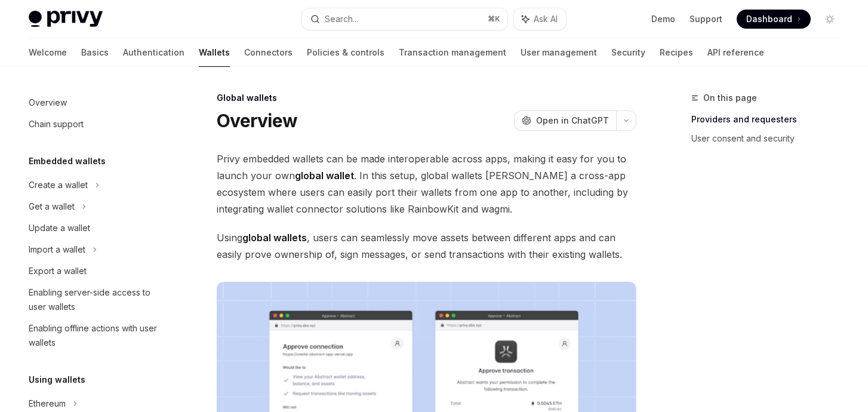 Image resolution: width=868 pixels, height=412 pixels. What do you see at coordinates (58, 185) in the screenshot?
I see `div: Create a wallet` at bounding box center [58, 185].